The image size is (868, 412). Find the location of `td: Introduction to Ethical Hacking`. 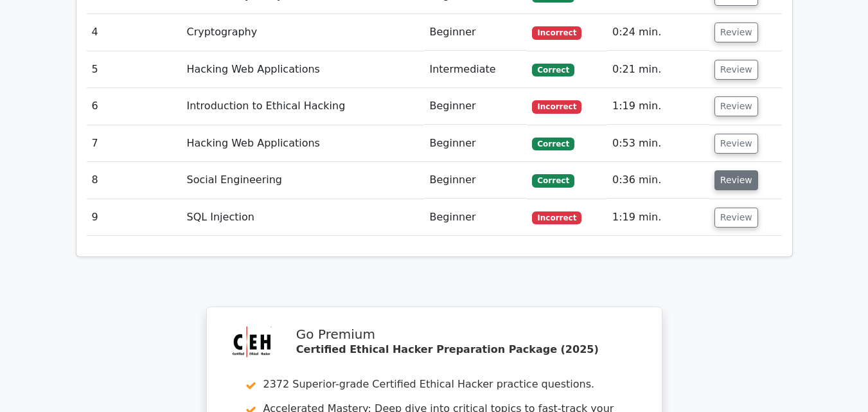

td: Introduction to Ethical Hacking is located at coordinates (302, 106).